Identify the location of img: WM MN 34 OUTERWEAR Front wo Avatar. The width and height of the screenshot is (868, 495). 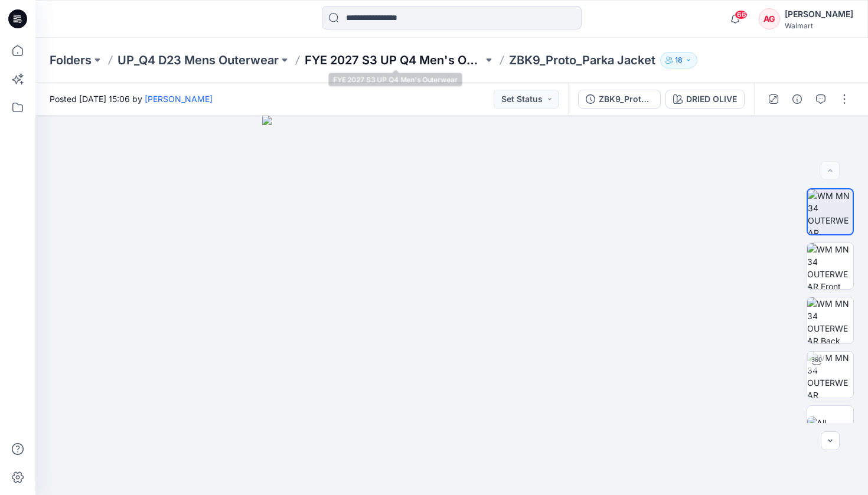
(830, 266).